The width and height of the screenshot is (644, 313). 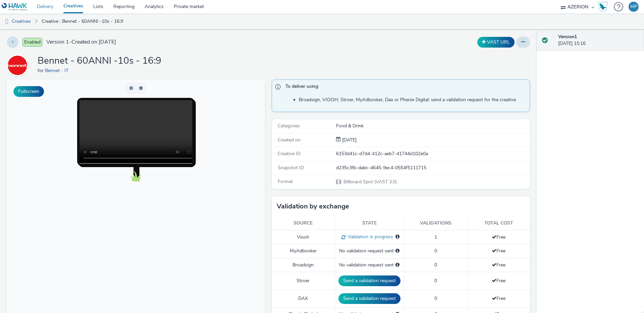 What do you see at coordinates (568, 36) in the screenshot?
I see `strong: Version 1` at bounding box center [568, 36].